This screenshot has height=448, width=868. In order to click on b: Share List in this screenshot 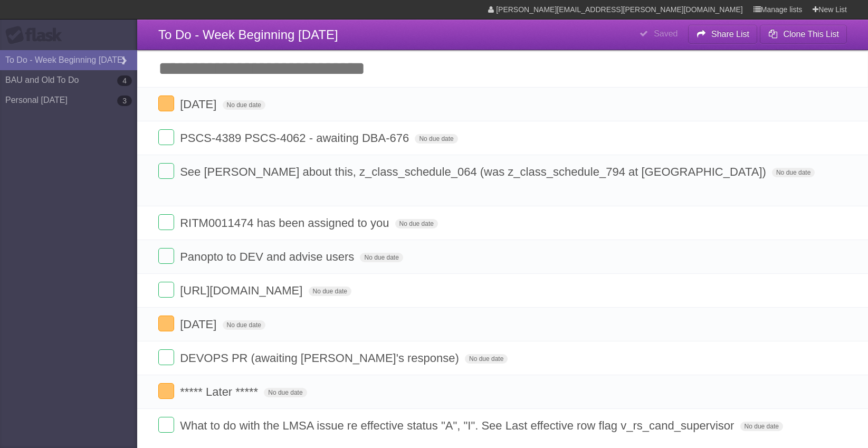, I will do `click(730, 33)`.